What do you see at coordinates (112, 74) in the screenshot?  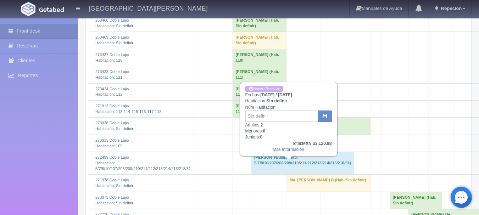 I see `a: 273423 Doble Lujo/Habitación: 111` at bounding box center [112, 74].